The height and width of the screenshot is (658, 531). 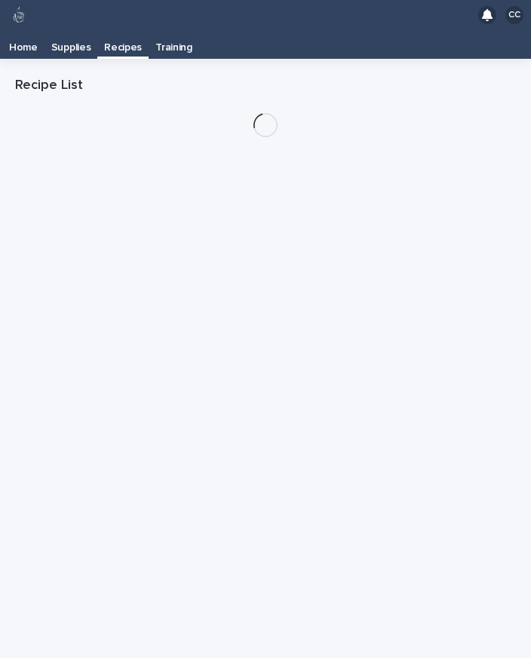 What do you see at coordinates (71, 42) in the screenshot?
I see `p: Supplies` at bounding box center [71, 42].